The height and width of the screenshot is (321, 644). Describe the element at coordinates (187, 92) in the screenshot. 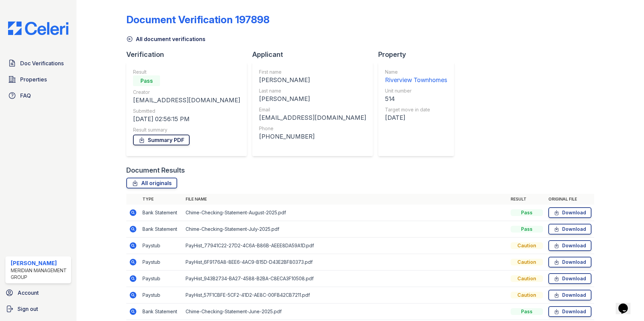

I see `div: Creator` at that location.